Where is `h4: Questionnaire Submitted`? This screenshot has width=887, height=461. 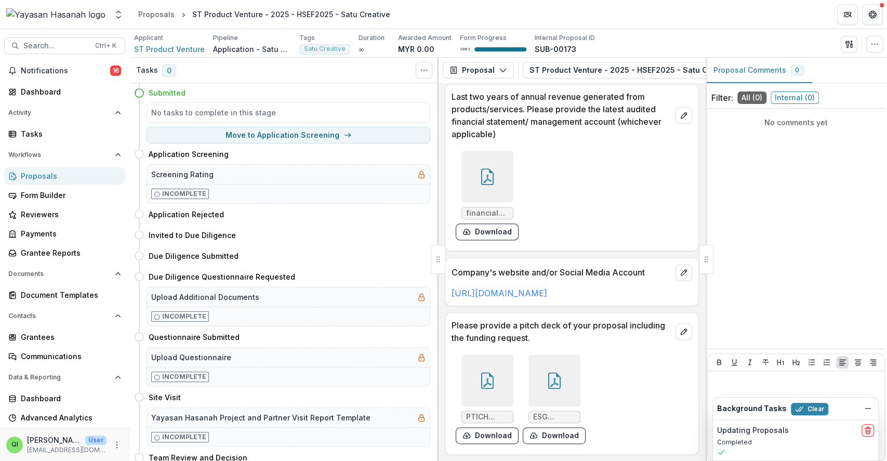 h4: Questionnaire Submitted is located at coordinates (194, 337).